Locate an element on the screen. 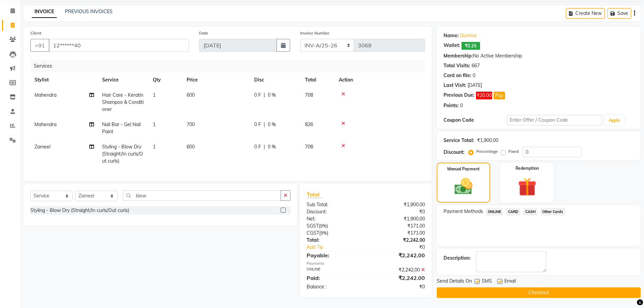 Image resolution: width=644 pixels, height=308 pixels. div: Previous Due: is located at coordinates (460, 96).